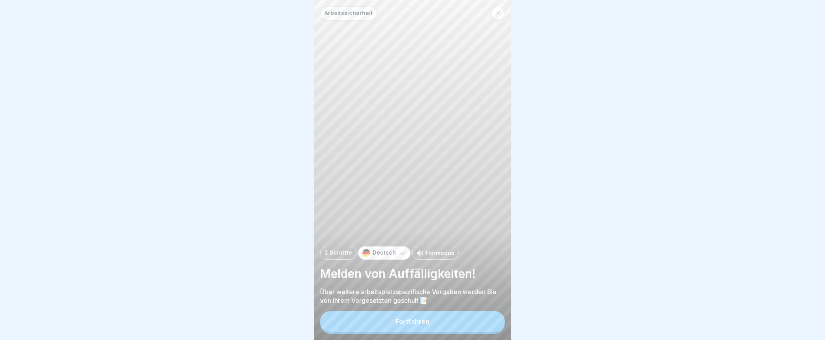 The width and height of the screenshot is (825, 340). Describe the element at coordinates (440, 252) in the screenshot. I see `p: Hörmodus` at that location.